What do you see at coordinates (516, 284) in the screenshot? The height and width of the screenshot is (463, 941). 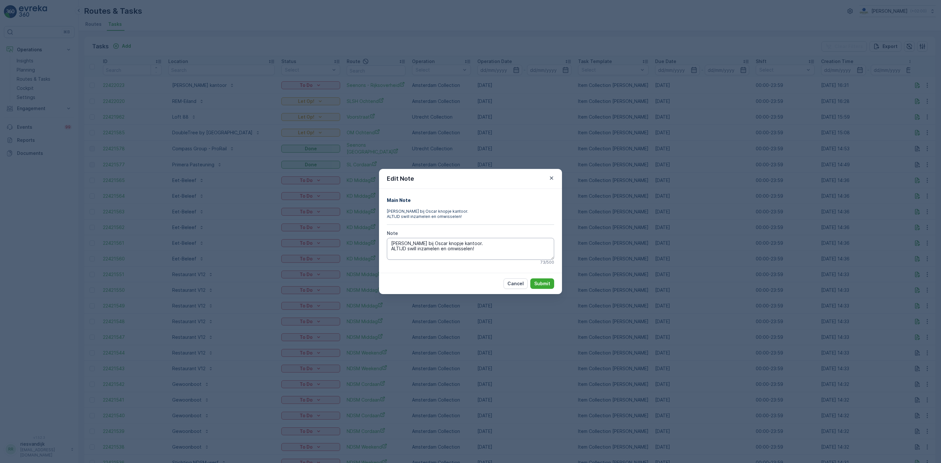 I see `button: Cancel` at bounding box center [516, 284].